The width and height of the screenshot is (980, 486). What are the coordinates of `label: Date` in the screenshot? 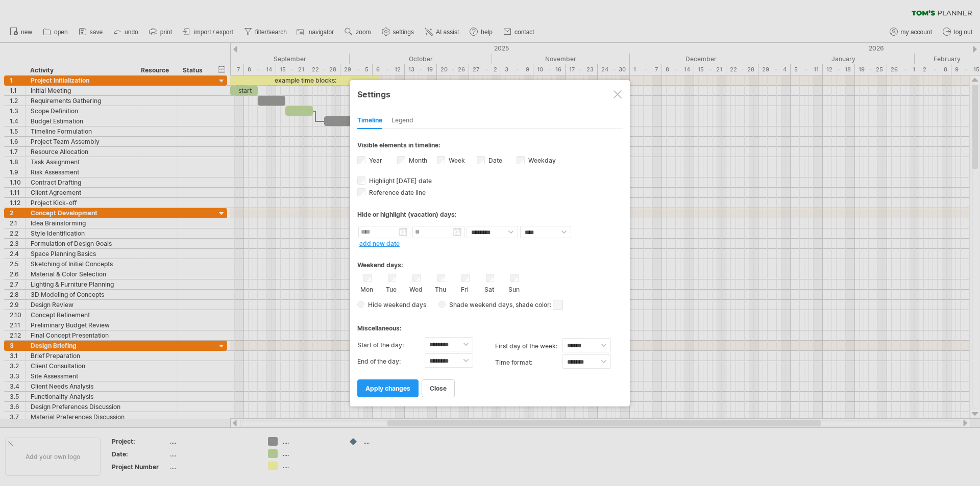 It's located at (494, 160).